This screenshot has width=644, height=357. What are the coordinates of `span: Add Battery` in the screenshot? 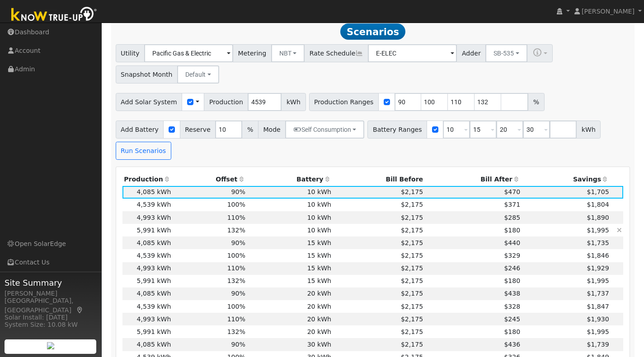 It's located at (140, 130).